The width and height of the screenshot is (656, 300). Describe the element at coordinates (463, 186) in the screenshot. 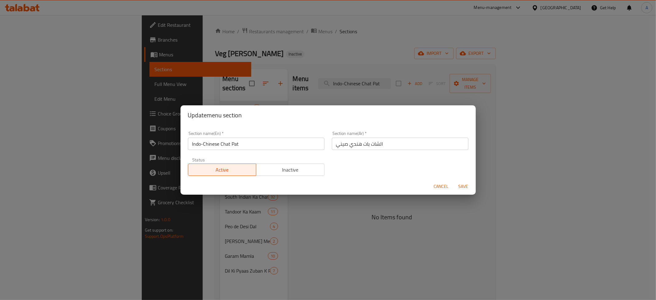

I see `span: Save` at that location.